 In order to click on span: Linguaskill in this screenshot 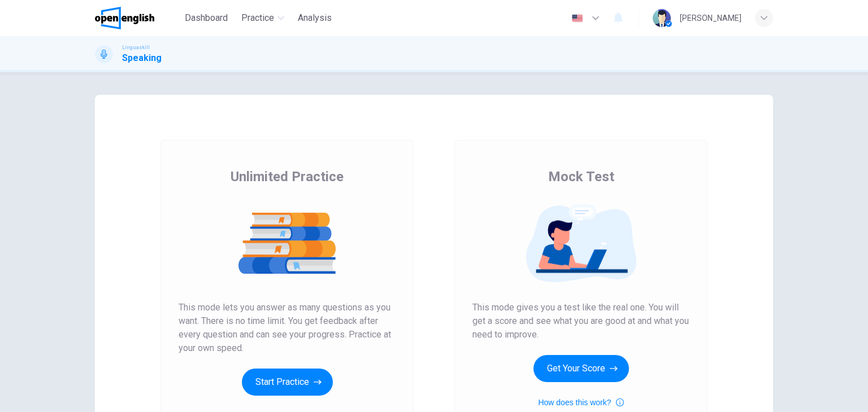, I will do `click(136, 48)`.